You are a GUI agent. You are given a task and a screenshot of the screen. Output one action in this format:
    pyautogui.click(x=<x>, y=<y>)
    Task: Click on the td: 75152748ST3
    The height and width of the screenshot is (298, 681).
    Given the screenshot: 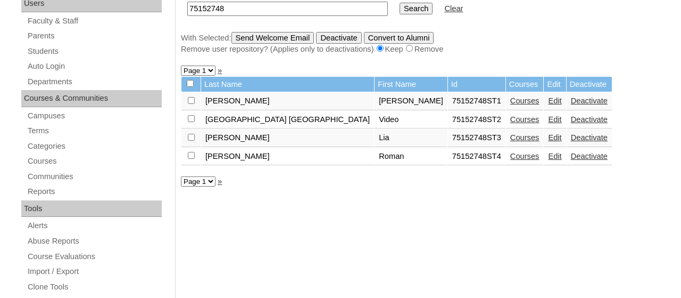 What is the action you would take?
    pyautogui.click(x=477, y=138)
    